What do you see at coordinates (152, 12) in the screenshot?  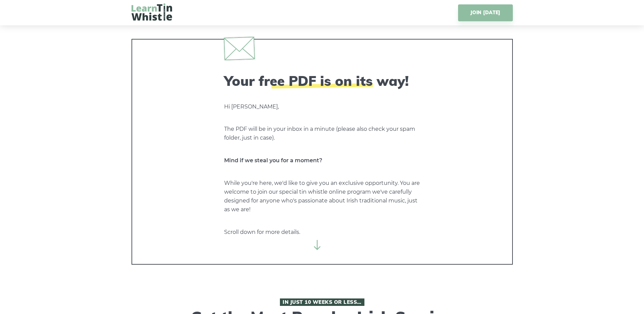 I see `img: LearnTinWhistle.com` at bounding box center [152, 12].